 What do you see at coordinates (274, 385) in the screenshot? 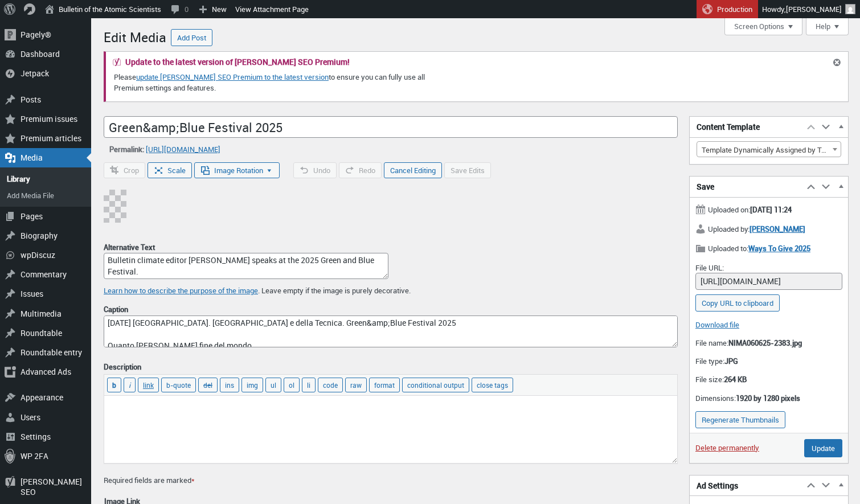
I see `input: Bulleted list` at bounding box center [274, 385].